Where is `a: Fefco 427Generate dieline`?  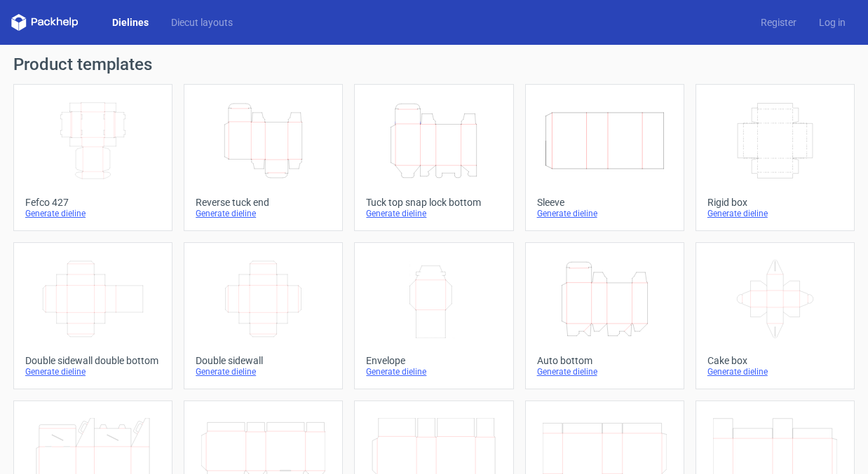 a: Fefco 427Generate dieline is located at coordinates (92, 158).